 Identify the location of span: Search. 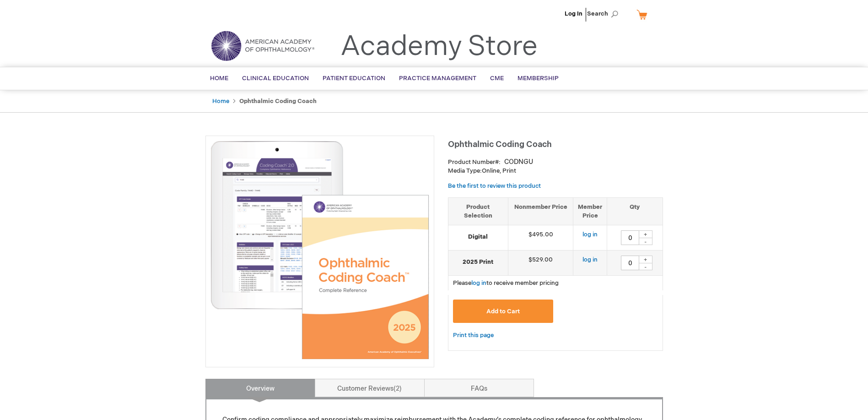
(605, 14).